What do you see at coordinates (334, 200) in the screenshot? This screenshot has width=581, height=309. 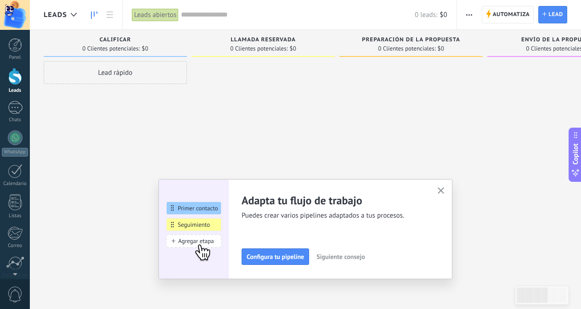 I see `h2: Adapta tu flujo de trabajo` at bounding box center [334, 200].